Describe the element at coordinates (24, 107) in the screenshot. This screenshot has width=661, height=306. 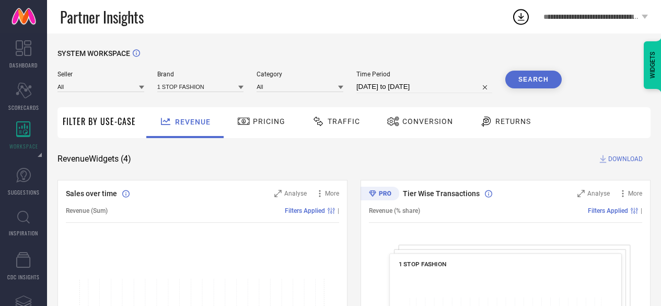
I see `span: SCORECARDS` at that location.